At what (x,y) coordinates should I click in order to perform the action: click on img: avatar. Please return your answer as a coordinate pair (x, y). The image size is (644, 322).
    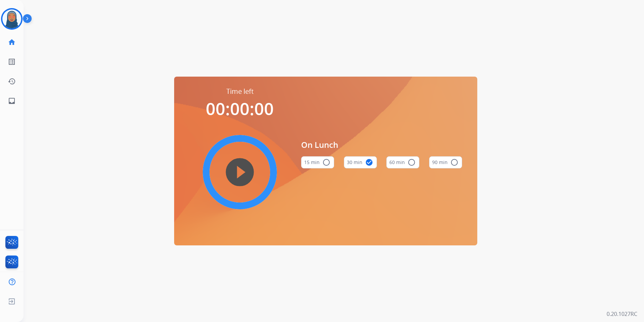
    Looking at the image, I should click on (12, 19).